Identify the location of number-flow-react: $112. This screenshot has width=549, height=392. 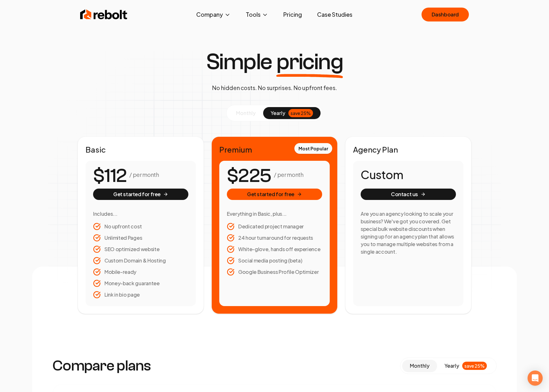
(109, 176).